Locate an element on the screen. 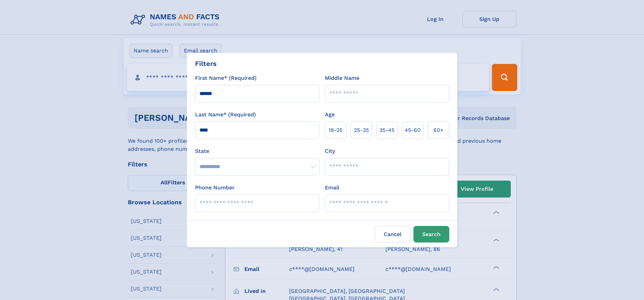  button: Search is located at coordinates (432, 234).